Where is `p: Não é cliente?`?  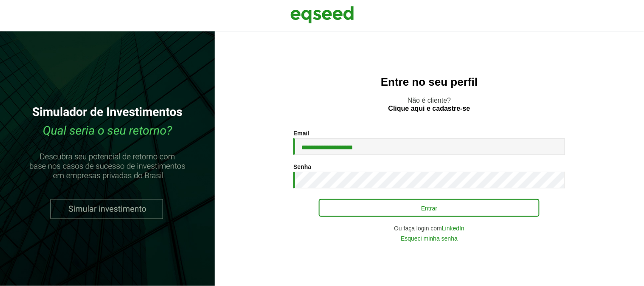
p: Não é cliente? is located at coordinates (429, 104).